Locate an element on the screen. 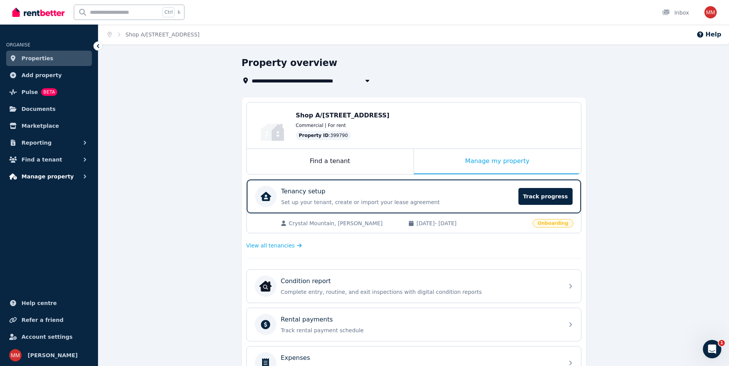  span: Reporting is located at coordinates (36, 143).